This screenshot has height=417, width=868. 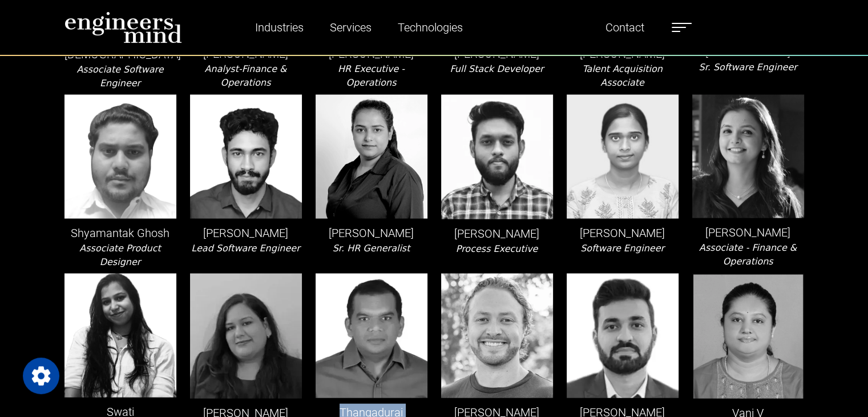 What do you see at coordinates (350, 28) in the screenshot?
I see `a: Services` at bounding box center [350, 28].